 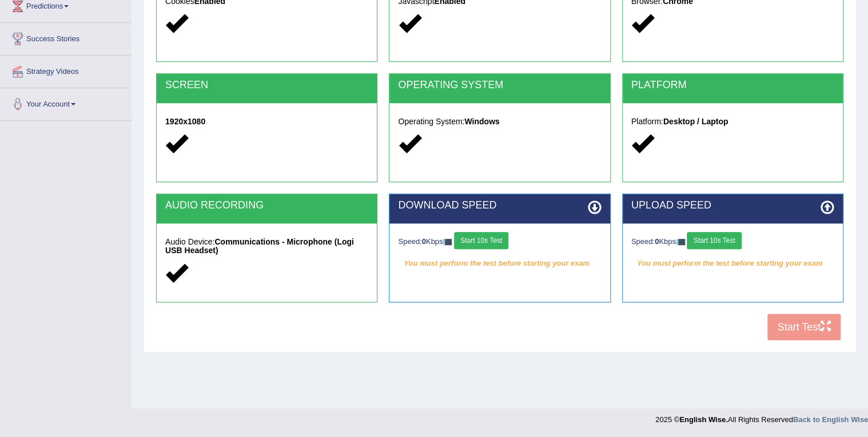 I want to click on h2: DOWNLOAD SPEED, so click(x=499, y=206).